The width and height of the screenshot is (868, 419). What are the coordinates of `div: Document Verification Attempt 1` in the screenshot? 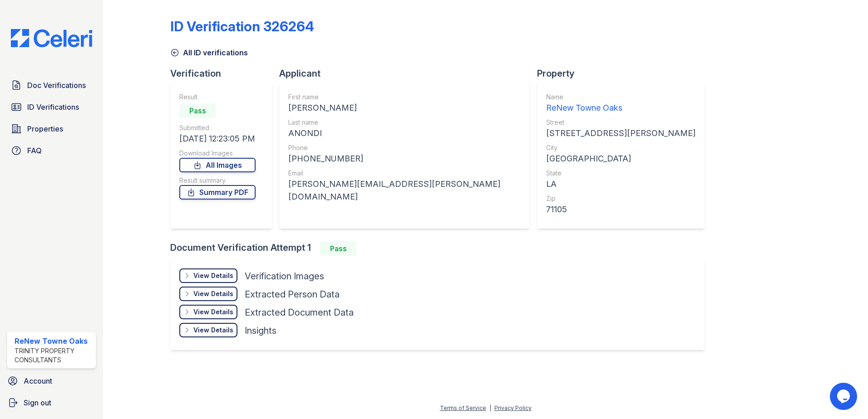 It's located at (441, 248).